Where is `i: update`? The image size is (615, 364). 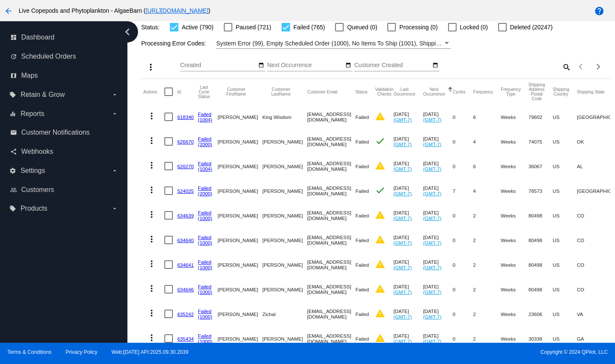
i: update is located at coordinates (13, 56).